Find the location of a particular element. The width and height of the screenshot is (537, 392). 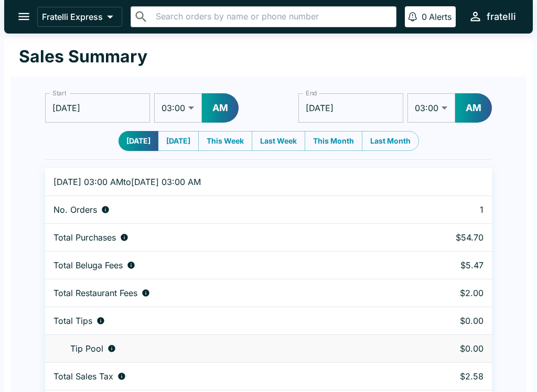

p: Total Restaurant Fees is located at coordinates (95, 293).